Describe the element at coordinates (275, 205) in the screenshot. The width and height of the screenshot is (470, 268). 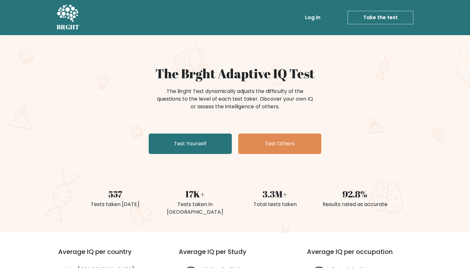
I see `div: Total tests taken` at that location.